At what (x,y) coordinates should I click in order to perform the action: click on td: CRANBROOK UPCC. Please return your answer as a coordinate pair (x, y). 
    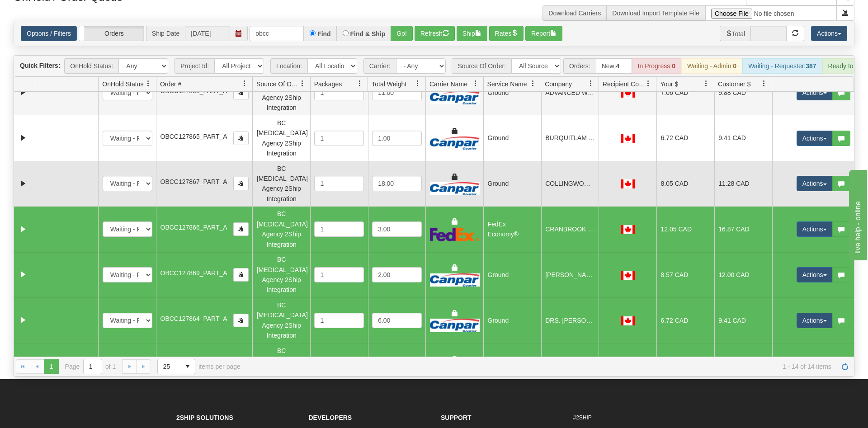
    Looking at the image, I should click on (570, 229).